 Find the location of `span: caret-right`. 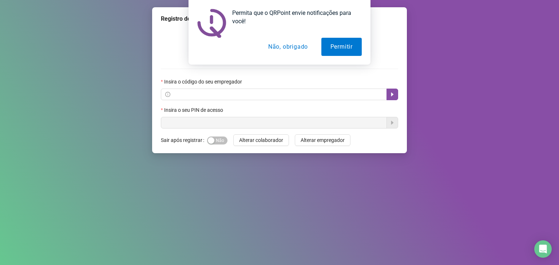

span: caret-right is located at coordinates (392, 95).